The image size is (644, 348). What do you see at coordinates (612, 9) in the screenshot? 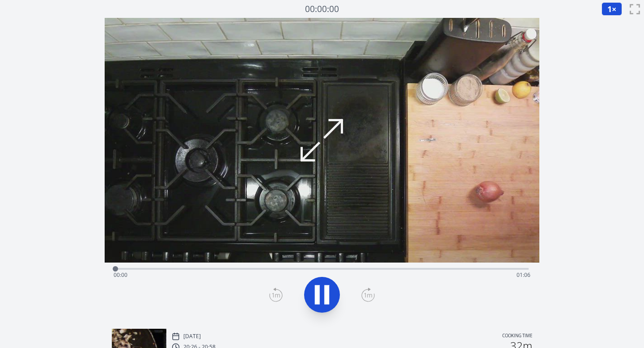
I see `button: 1×` at bounding box center [612, 9].